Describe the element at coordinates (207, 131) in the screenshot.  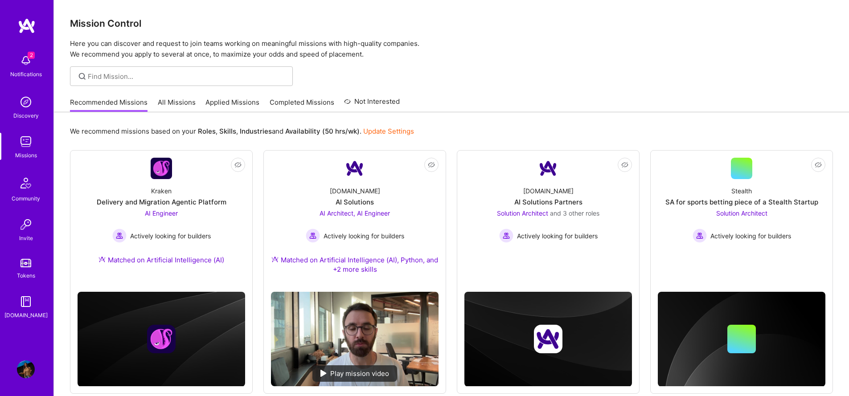
I see `b: Roles` at that location.